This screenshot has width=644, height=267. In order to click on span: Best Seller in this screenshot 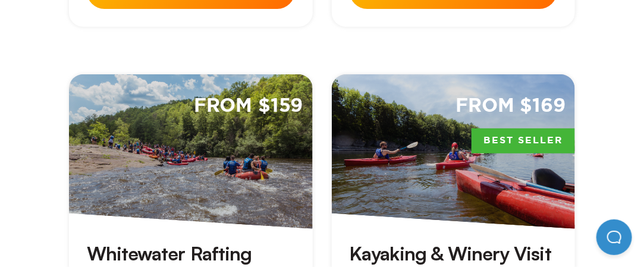, I will do `click(524, 141)`.